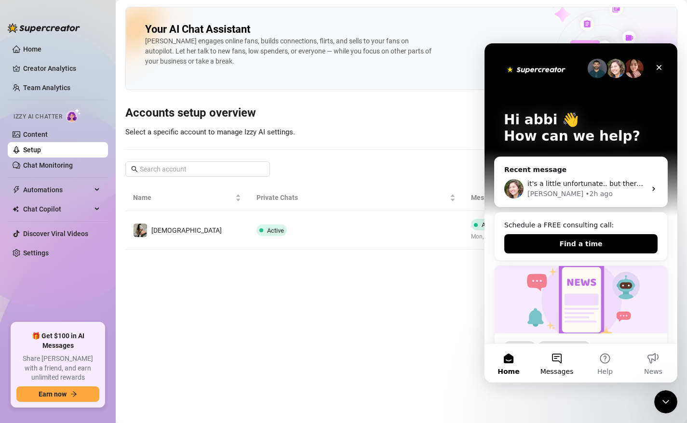  What do you see at coordinates (55, 234) in the screenshot?
I see `a: Discover Viral Videos` at bounding box center [55, 234].